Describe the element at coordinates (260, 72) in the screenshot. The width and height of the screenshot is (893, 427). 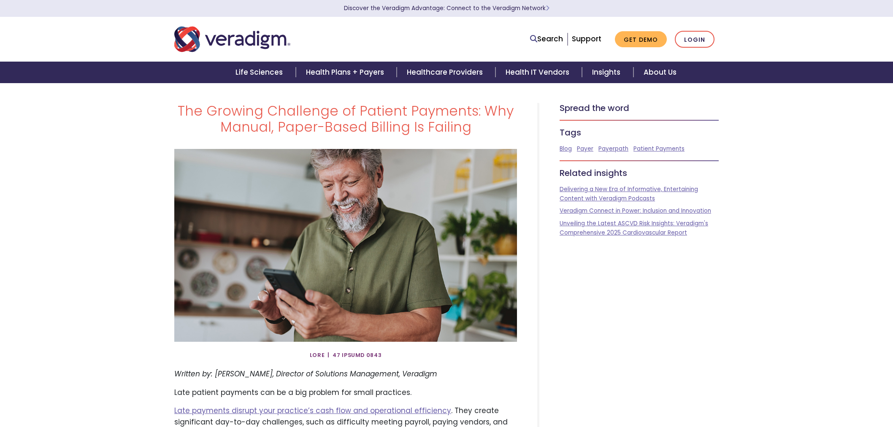
I see `a: Life Sciences` at that location.